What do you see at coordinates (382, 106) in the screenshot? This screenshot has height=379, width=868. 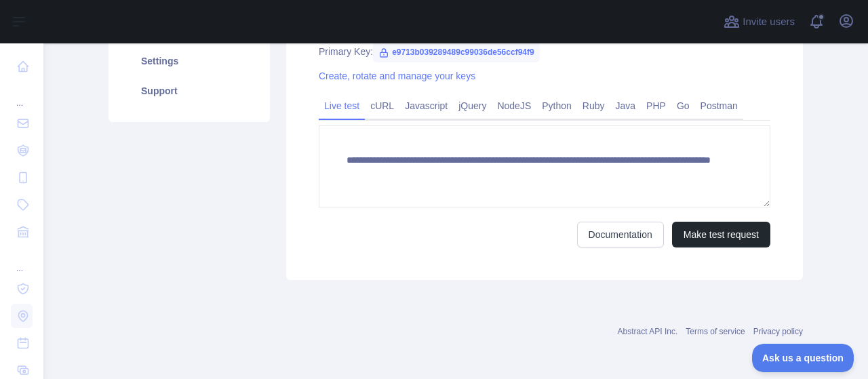 I see `a: cURL` at bounding box center [382, 106].